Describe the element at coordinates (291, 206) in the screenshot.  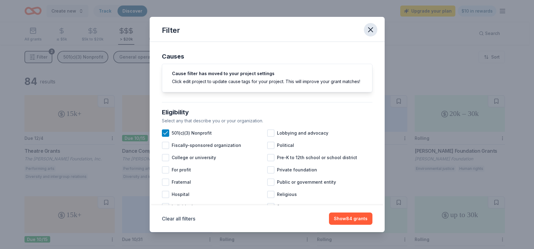
I see `span: Sports teams` at that location.